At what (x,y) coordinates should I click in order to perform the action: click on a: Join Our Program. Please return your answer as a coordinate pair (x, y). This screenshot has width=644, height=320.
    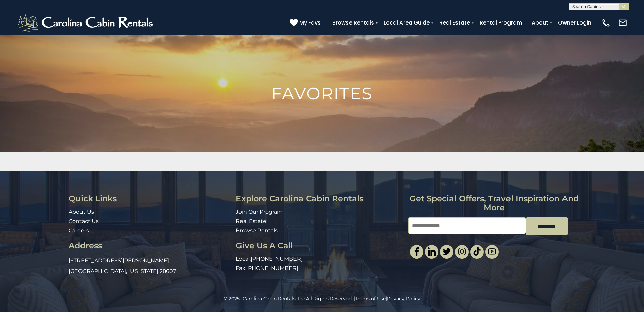
    Looking at the image, I should click on (259, 212).